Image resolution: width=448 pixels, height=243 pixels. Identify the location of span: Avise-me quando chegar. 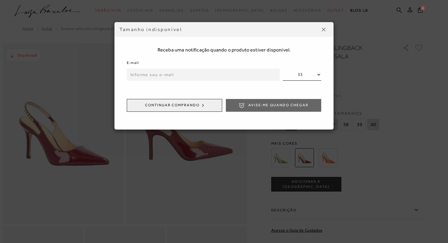
(278, 105).